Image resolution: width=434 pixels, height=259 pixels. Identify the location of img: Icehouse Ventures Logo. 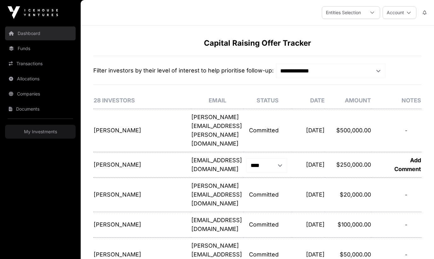
(33, 13).